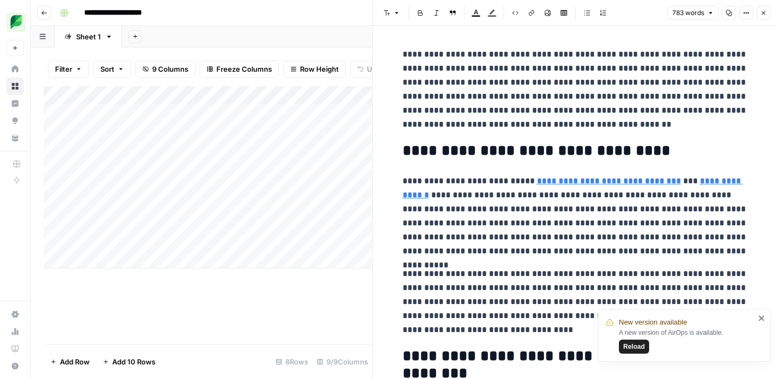 This screenshot has height=379, width=777. I want to click on span: Add 10 Rows, so click(134, 362).